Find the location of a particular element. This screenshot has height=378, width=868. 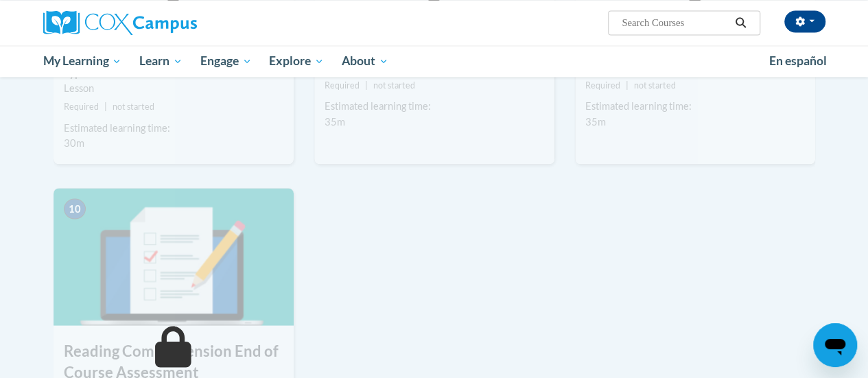

a: Learn is located at coordinates (160, 61).